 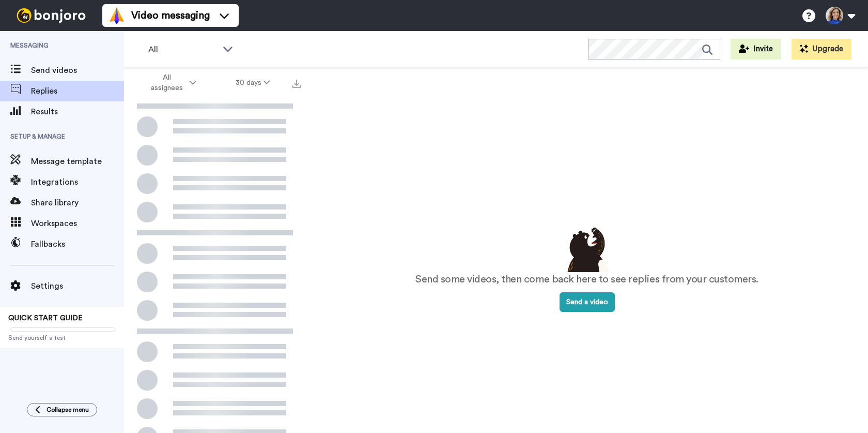 What do you see at coordinates (51, 15) in the screenshot?
I see `img: bj-logo-header-white.svg` at bounding box center [51, 15].